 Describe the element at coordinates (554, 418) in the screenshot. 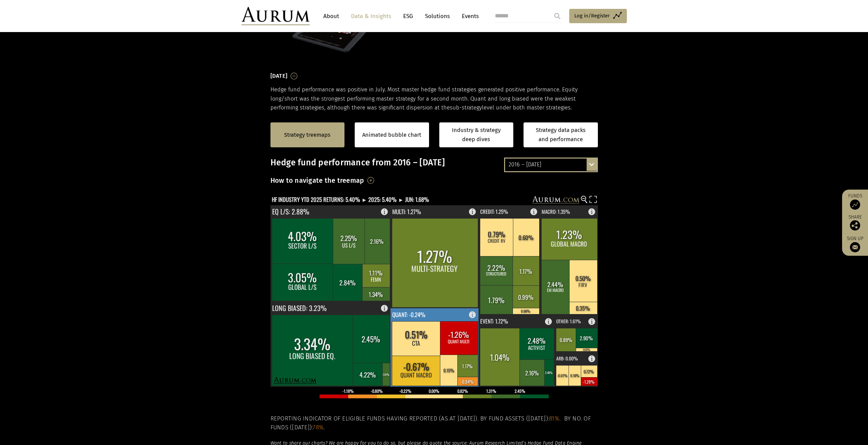

I see `span: 81%` at that location.